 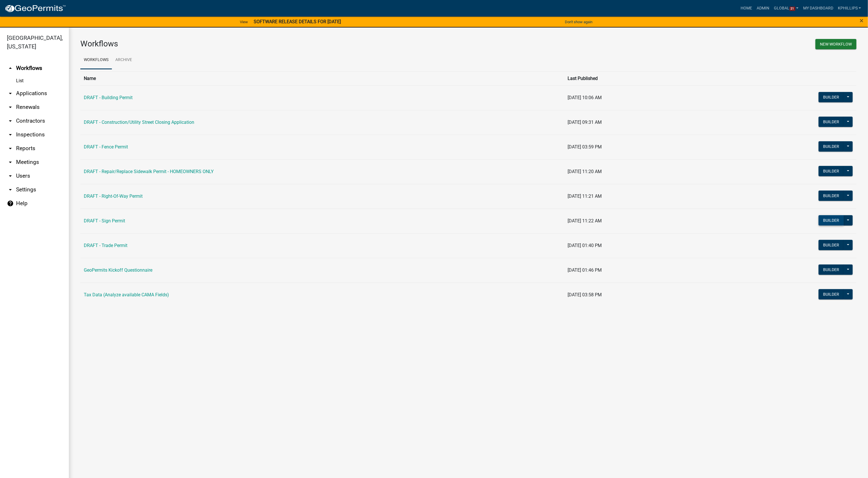 I want to click on h3: Workflows, so click(x=272, y=44).